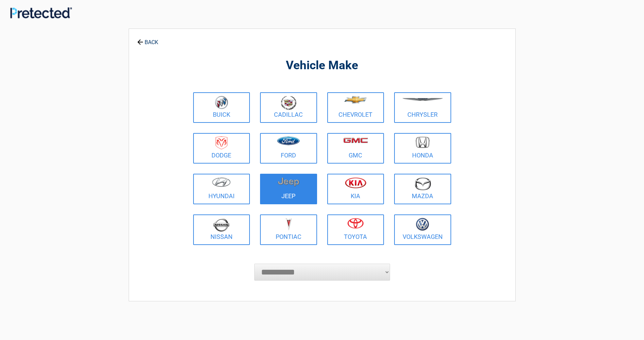  I want to click on a: Kia, so click(355, 189).